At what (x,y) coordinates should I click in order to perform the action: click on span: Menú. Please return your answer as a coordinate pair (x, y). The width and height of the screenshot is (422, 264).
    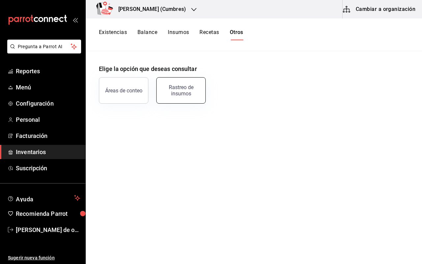
    Looking at the image, I should click on (48, 87).